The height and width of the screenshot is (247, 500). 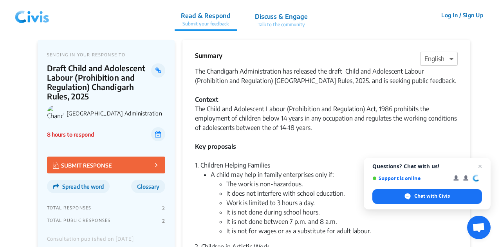 What do you see at coordinates (55, 113) in the screenshot?
I see `img: Chandigarh Administration logo` at bounding box center [55, 113].